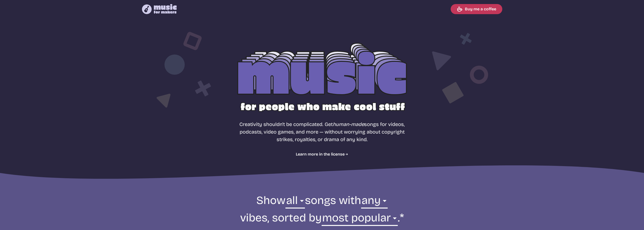 Image resolution: width=644 pixels, height=230 pixels. I want to click on a: Buy me a coffee, so click(476, 9).